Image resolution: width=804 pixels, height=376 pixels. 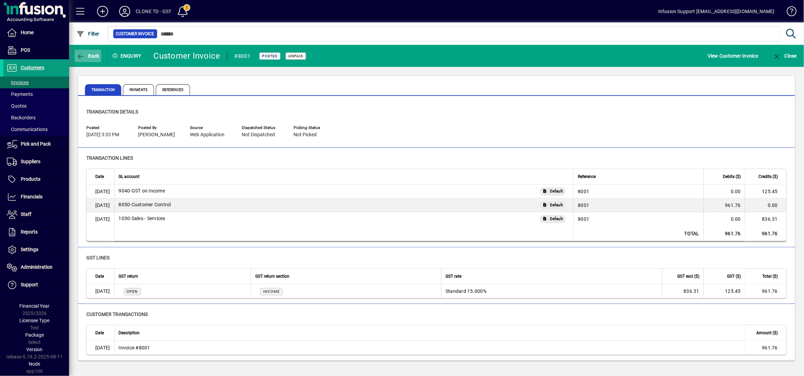 I want to click on span: Total ($), so click(x=770, y=277).